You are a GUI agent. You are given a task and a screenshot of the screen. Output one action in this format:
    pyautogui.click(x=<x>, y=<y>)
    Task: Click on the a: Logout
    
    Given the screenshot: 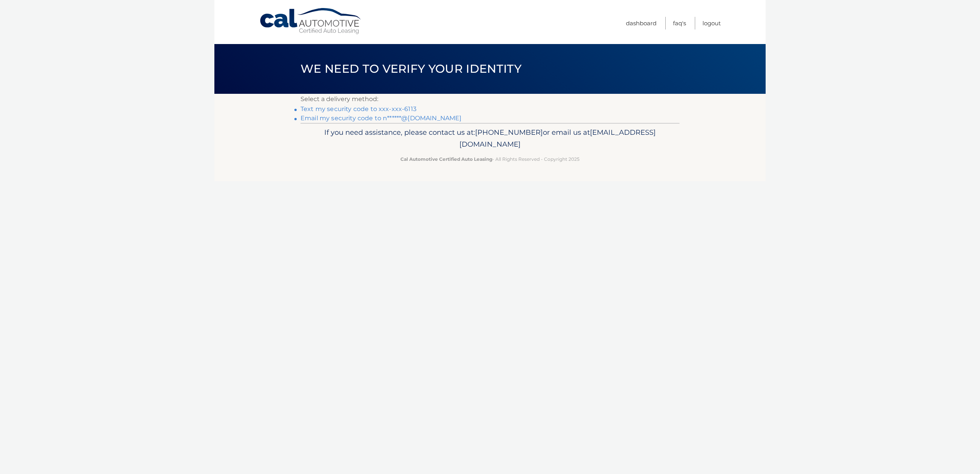 What is the action you would take?
    pyautogui.click(x=711, y=23)
    